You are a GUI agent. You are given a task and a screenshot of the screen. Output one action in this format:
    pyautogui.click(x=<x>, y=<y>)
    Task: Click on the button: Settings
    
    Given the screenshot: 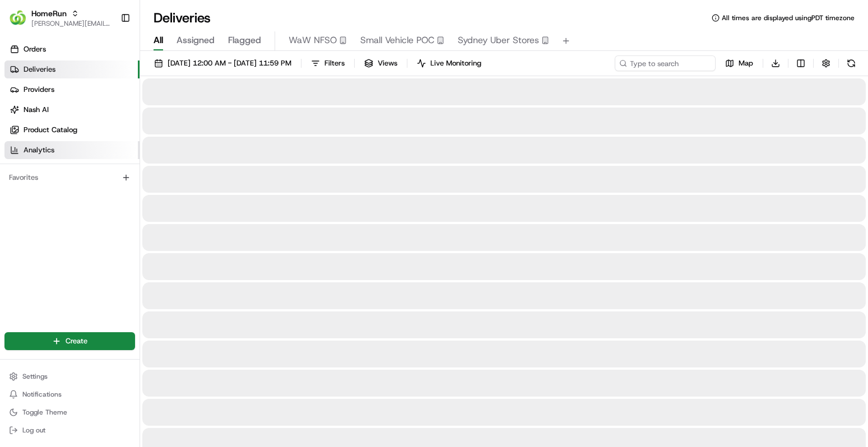 What is the action you would take?
    pyautogui.click(x=70, y=376)
    